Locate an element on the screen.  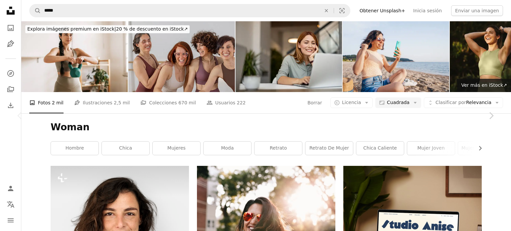
a: Retrato de mujer is located at coordinates (329, 148).